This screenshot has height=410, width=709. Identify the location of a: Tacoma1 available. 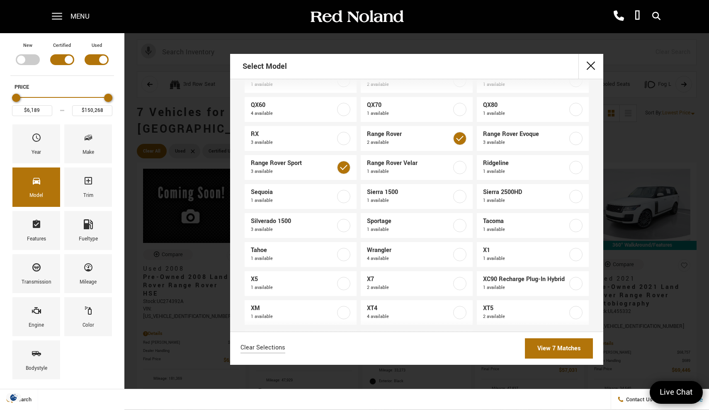
(533, 226).